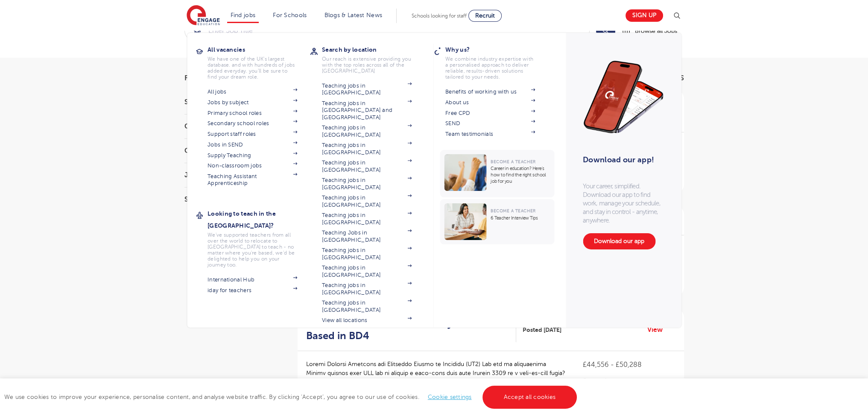 The width and height of the screenshot is (868, 416). Describe the element at coordinates (252, 145) in the screenshot. I see `a: Jobs in SEND` at that location.